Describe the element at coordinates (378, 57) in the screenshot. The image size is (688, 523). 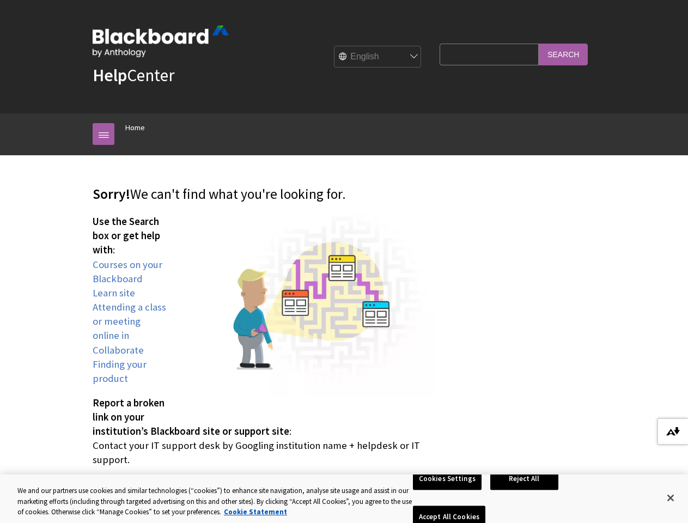
I see `select: Site Language Selector` at that location.